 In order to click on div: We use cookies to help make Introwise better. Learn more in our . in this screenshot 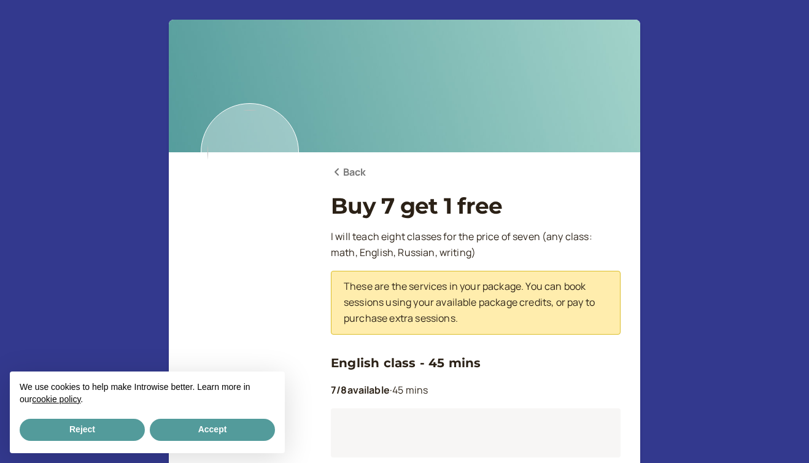, I will do `click(147, 393)`.